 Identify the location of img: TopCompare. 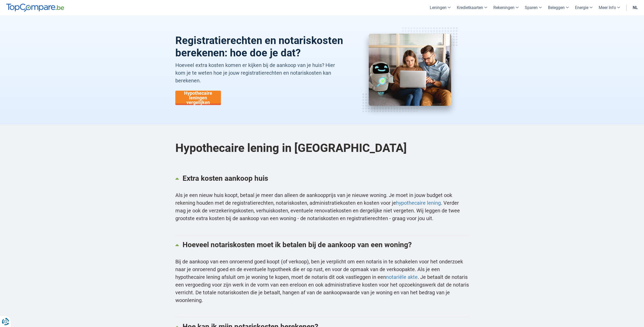
(35, 8).